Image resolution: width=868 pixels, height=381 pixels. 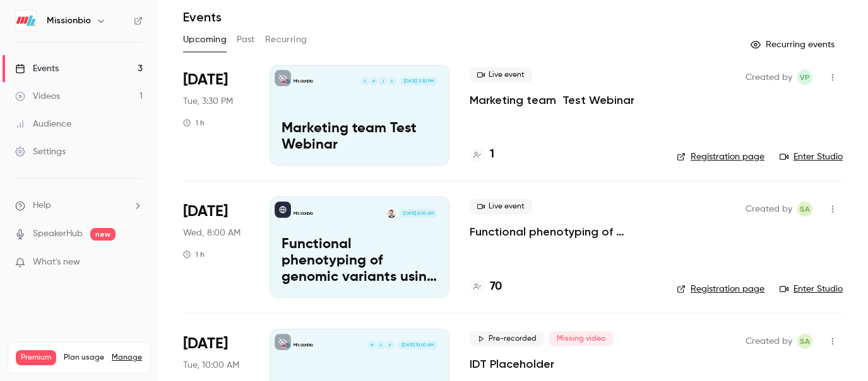 I want to click on span: Premium, so click(x=36, y=358).